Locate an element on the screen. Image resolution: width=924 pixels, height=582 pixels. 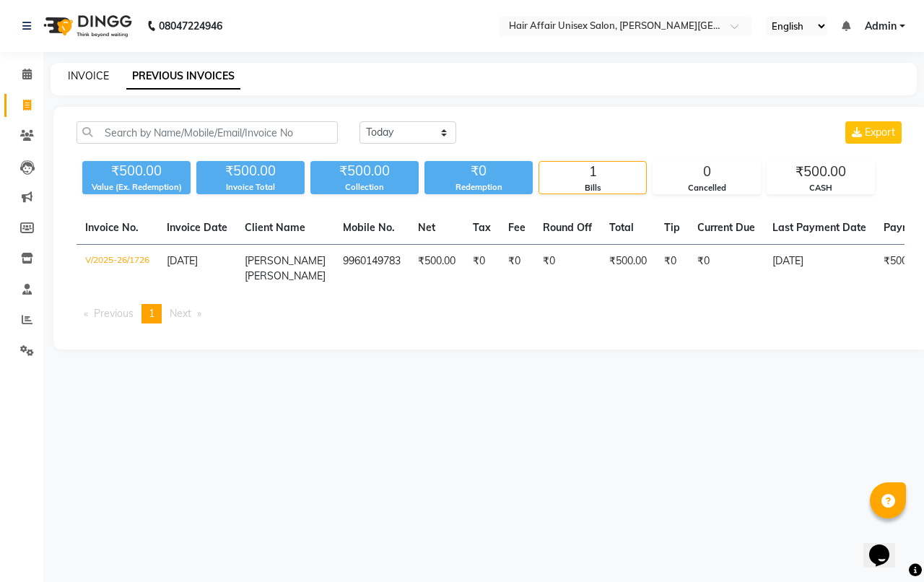
div: Bills is located at coordinates (593, 187).